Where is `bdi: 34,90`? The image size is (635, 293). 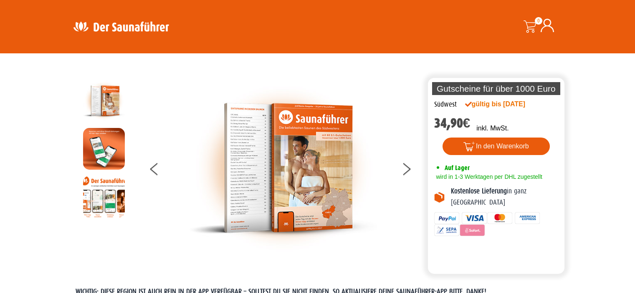
bdi: 34,90 is located at coordinates (452, 123).